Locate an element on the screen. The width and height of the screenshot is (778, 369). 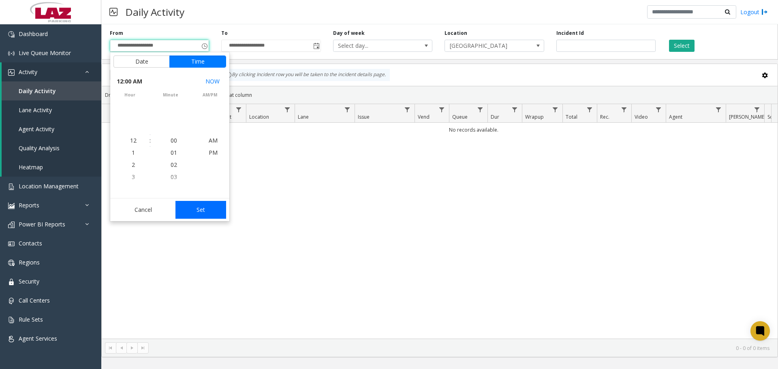
label: Incident Id is located at coordinates (570, 33).